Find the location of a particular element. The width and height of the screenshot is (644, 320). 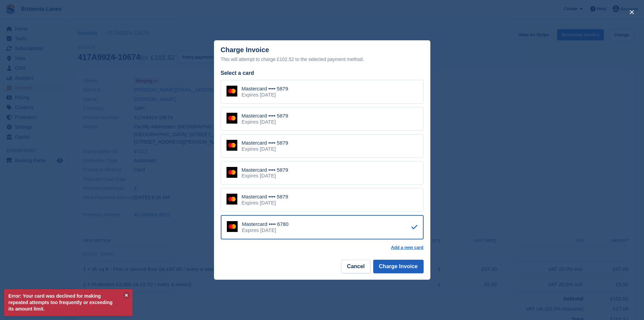

div: This will attempt to charge £102.52 to the selected payment method. is located at coordinates (322, 60).